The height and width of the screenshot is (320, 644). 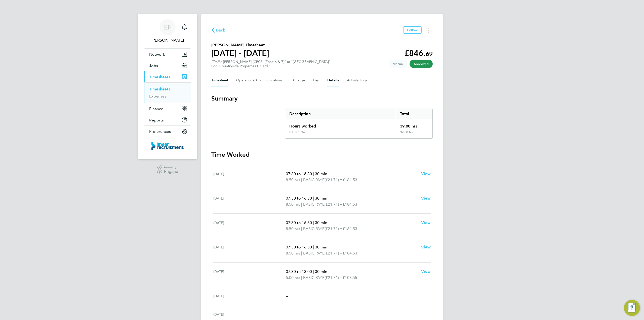 I want to click on span: Follow, so click(x=412, y=30).